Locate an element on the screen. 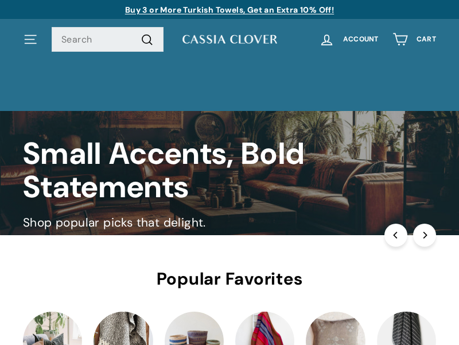 The image size is (459, 345). a: Account is located at coordinates (349, 39).